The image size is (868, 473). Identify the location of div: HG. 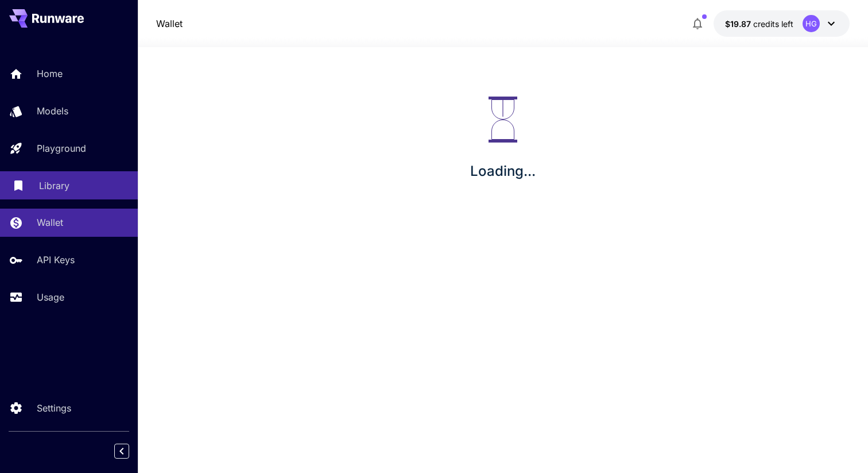
(811, 24).